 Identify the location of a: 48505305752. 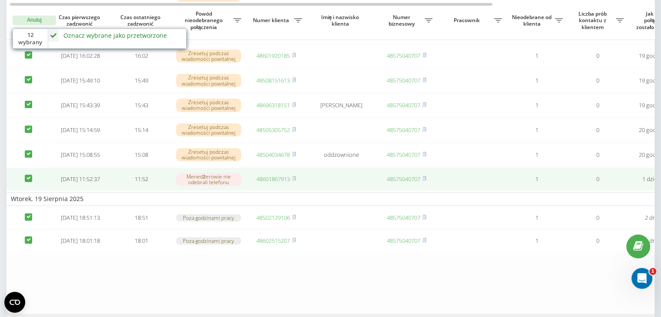
(273, 130).